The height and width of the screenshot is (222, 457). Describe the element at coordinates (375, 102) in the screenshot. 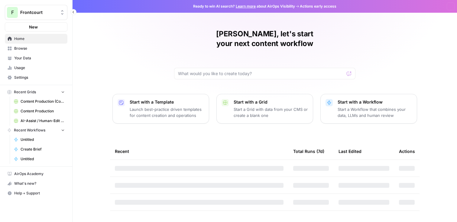

I see `p: Start with a Workflow` at that location.